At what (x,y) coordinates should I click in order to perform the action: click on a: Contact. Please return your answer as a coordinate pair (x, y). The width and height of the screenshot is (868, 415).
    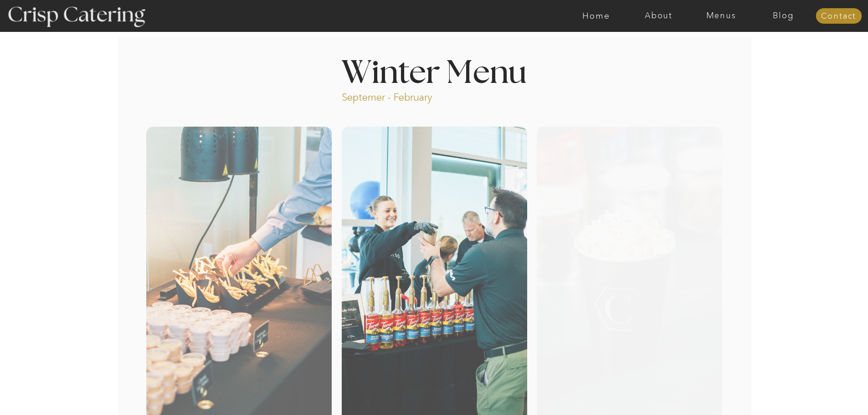
    Looking at the image, I should click on (838, 17).